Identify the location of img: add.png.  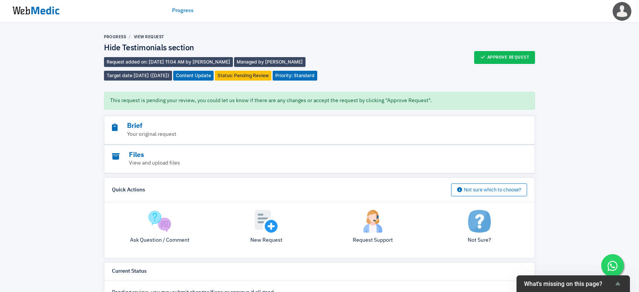
(266, 221).